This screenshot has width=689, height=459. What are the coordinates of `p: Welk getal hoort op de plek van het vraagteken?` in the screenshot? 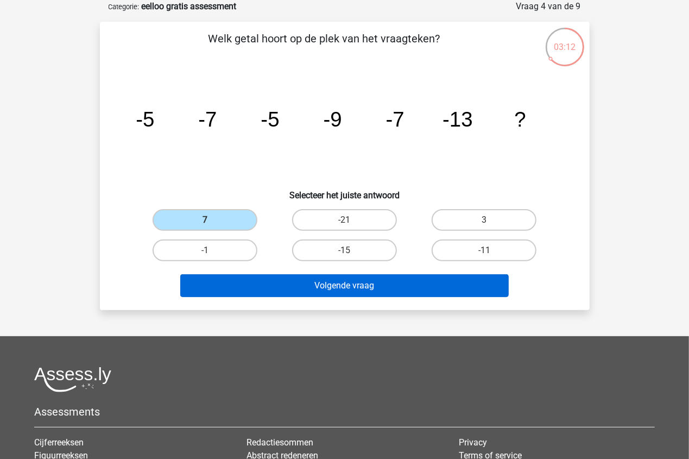 It's located at (324, 47).